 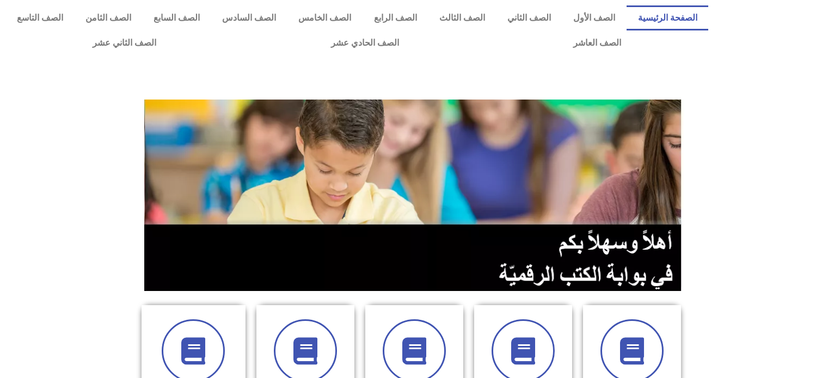 I want to click on a: الصف السادس, so click(x=249, y=18).